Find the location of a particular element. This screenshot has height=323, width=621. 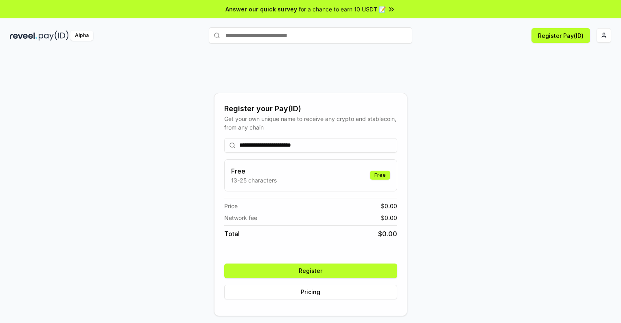

button: Pricing is located at coordinates (311, 292).